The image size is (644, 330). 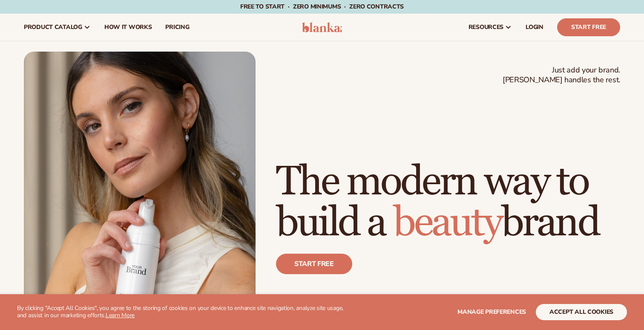 What do you see at coordinates (177, 27) in the screenshot?
I see `a: pricing` at bounding box center [177, 27].